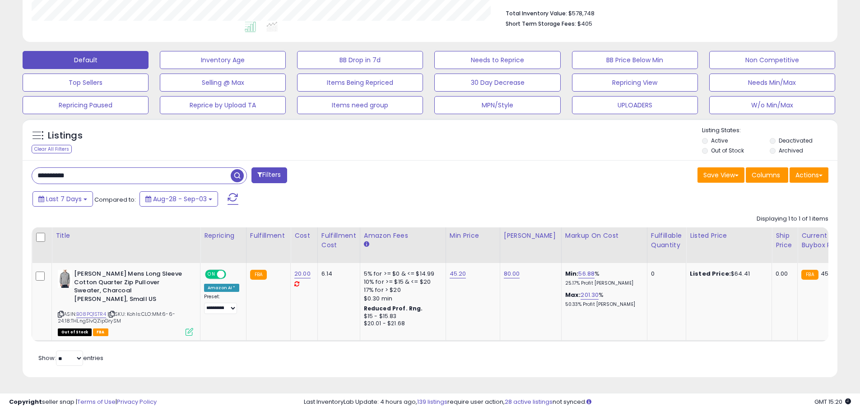  What do you see at coordinates (116, 317) in the screenshot?
I see `span: | SKU: Kohls:CLO:MM:6-6-24:18:THLngSlvQZipGrySM` at bounding box center [116, 317].